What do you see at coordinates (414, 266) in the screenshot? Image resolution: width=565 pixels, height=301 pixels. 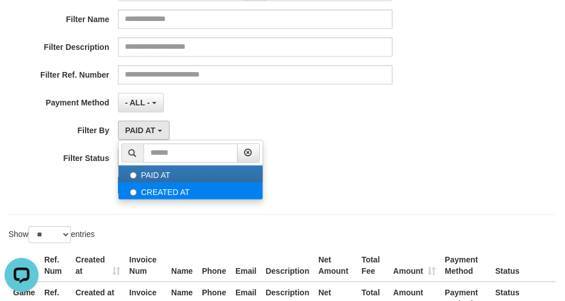 I see `th: Amount` at bounding box center [414, 266].